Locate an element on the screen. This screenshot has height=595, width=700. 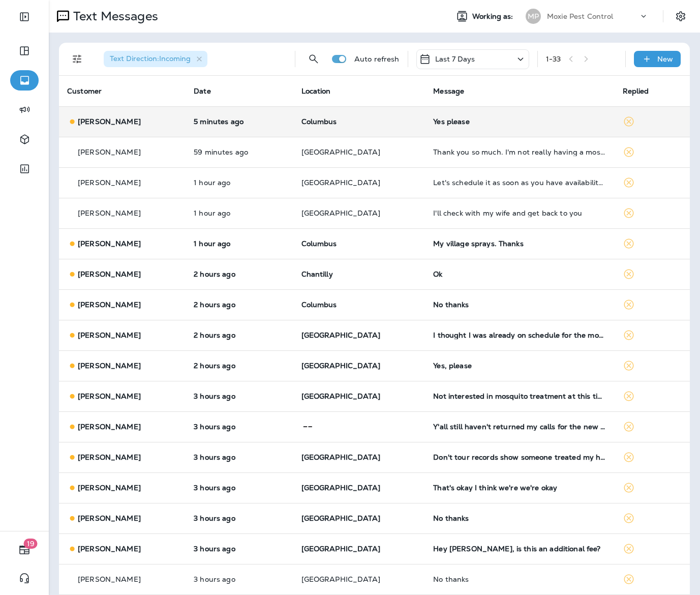
span: Customer is located at coordinates (84, 91).